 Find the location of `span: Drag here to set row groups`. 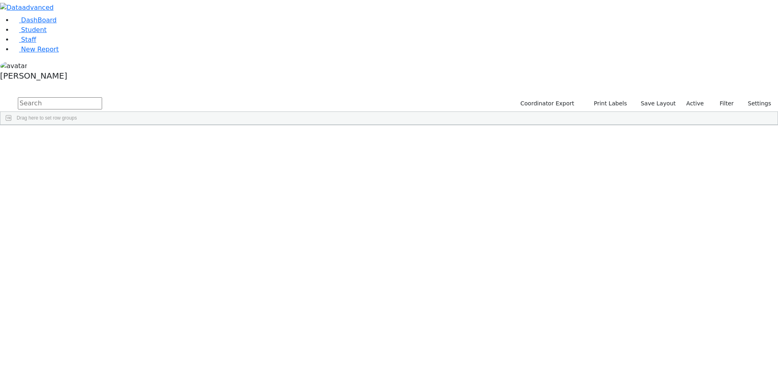

span: Drag here to set row groups is located at coordinates (47, 118).